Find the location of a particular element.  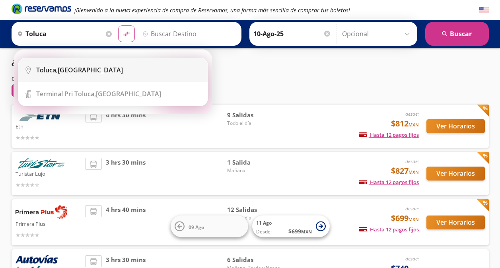

p: ¿Con qué línea quieres salir? is located at coordinates (68, 62).